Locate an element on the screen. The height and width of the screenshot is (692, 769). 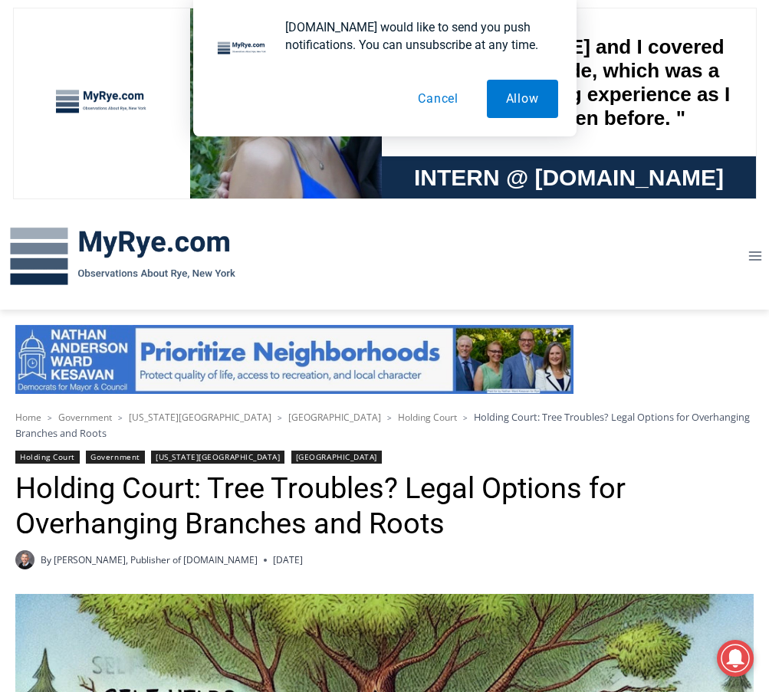
span: By is located at coordinates (46, 559).